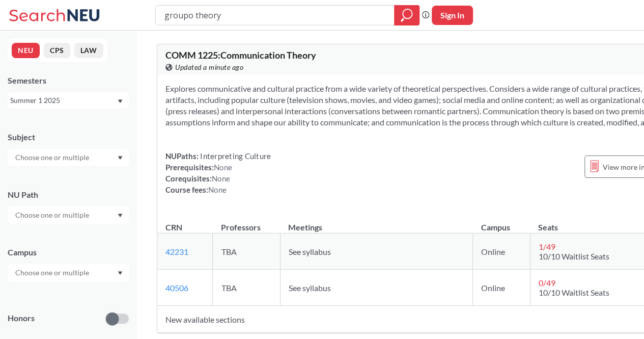  I want to click on button: NEU, so click(26, 50).